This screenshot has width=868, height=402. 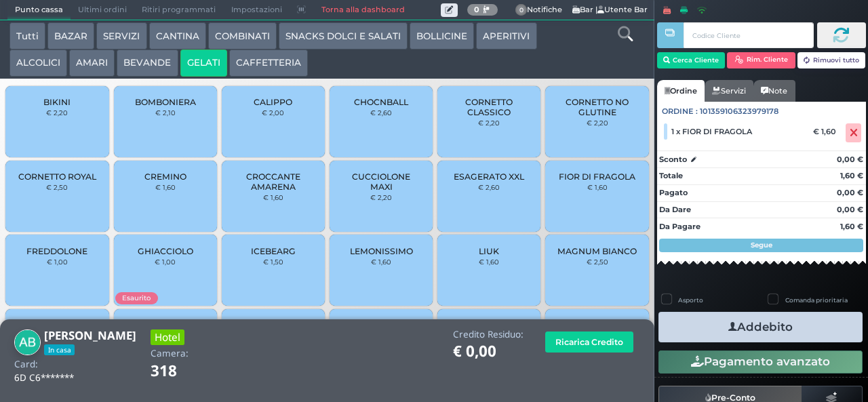 What do you see at coordinates (730, 91) in the screenshot?
I see `a: Servizi` at bounding box center [730, 91].